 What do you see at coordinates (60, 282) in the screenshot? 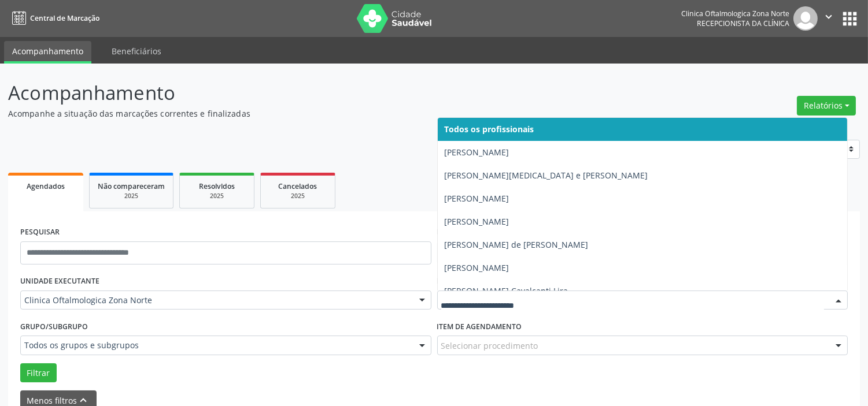
I see `label: UNIDADE EXECUTANTE` at bounding box center [60, 282].